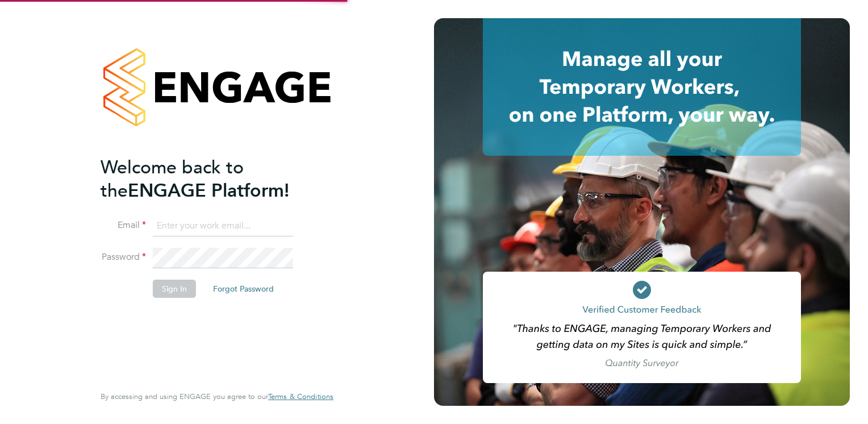 The width and height of the screenshot is (868, 424). I want to click on label: Email, so click(124, 225).